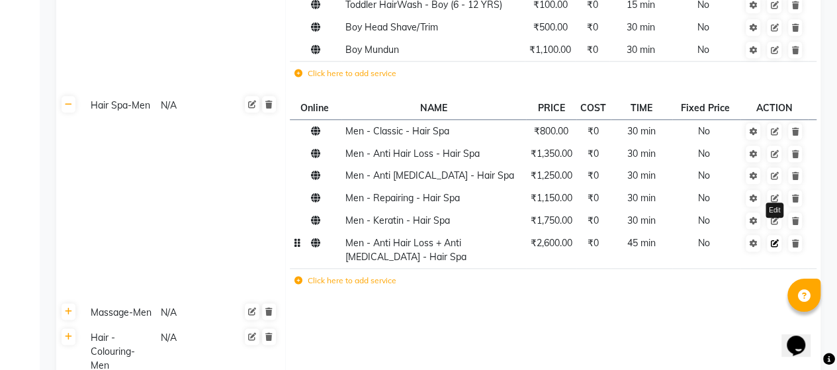 This screenshot has height=370, width=837. What do you see at coordinates (550, 50) in the screenshot?
I see `span: ₹1,100.00` at bounding box center [550, 50].